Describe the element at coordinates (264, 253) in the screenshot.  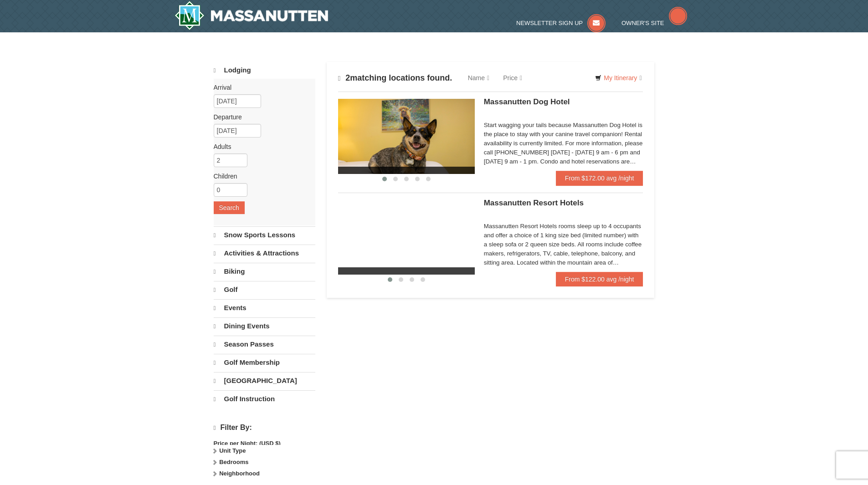
I see `a: Activities & Attractions` at that location.